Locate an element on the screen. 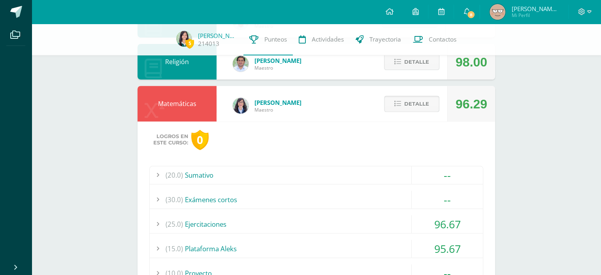  div: 0 is located at coordinates (200, 140).